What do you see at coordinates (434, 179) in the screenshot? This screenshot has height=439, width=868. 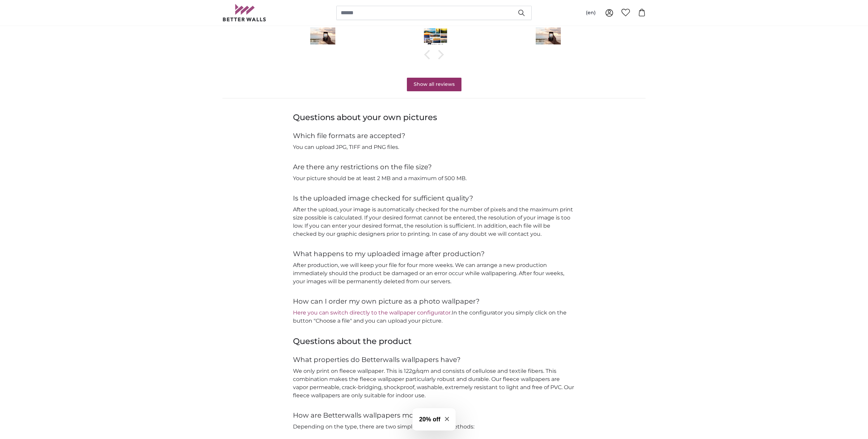 I see `p: Your picture should be at least 2 MB and a maximum of 500 MB.` at bounding box center [434, 179].